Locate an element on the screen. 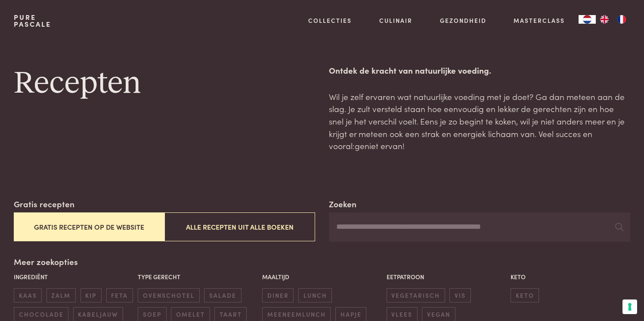 Image resolution: width=644 pixels, height=321 pixels. span: salade is located at coordinates (223, 295).